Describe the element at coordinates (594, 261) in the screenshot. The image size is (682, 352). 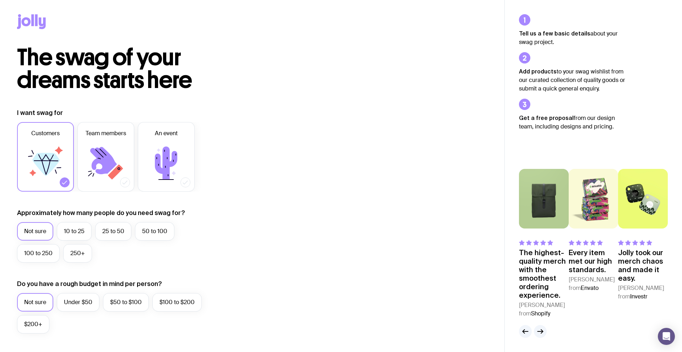
I see `p: Every item met our high standards.` at that location.